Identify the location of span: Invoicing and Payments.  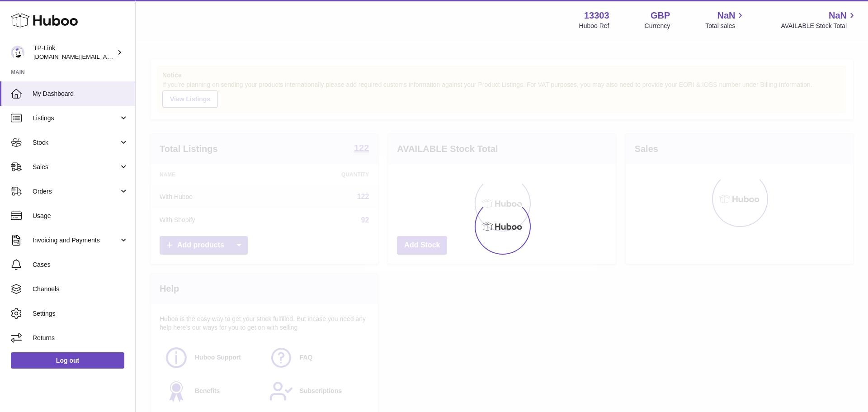
(76, 240).